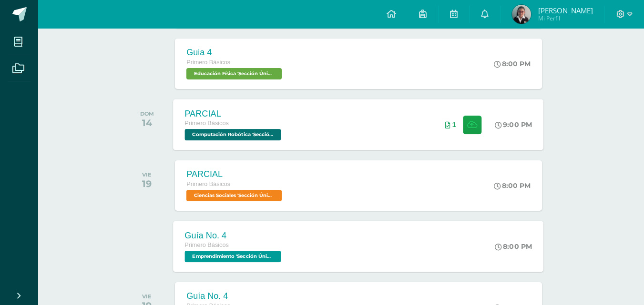 Image resolution: width=644 pixels, height=305 pixels. What do you see at coordinates (513, 125) in the screenshot?
I see `div: 9:00 PM` at bounding box center [513, 125].